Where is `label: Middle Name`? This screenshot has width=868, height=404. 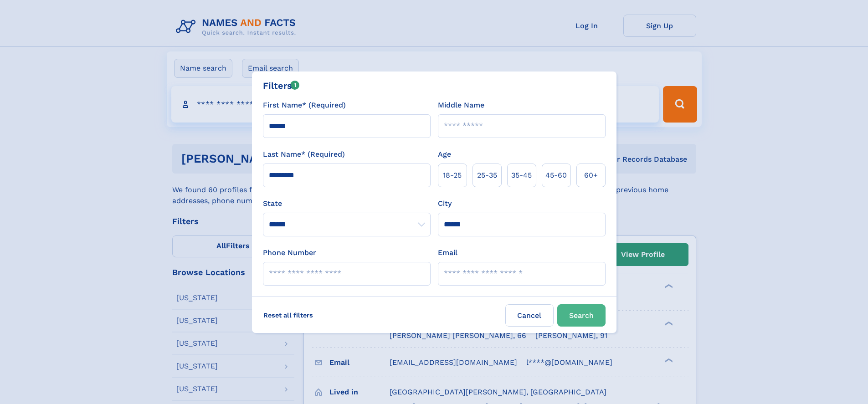 label: Middle Name is located at coordinates (461, 106).